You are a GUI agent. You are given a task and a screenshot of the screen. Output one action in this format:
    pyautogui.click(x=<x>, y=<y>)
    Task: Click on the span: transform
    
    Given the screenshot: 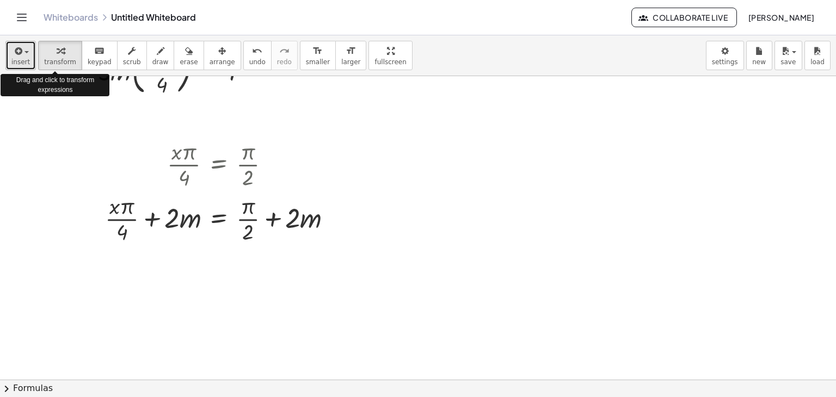 What is the action you would take?
    pyautogui.click(x=60, y=62)
    